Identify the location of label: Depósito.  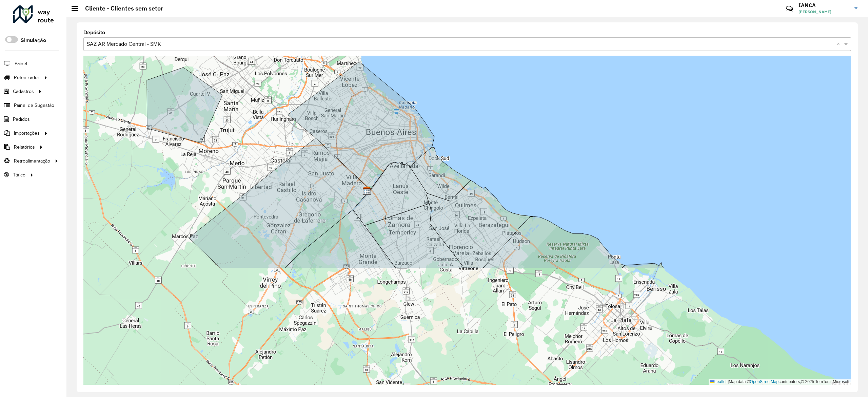
(94, 32).